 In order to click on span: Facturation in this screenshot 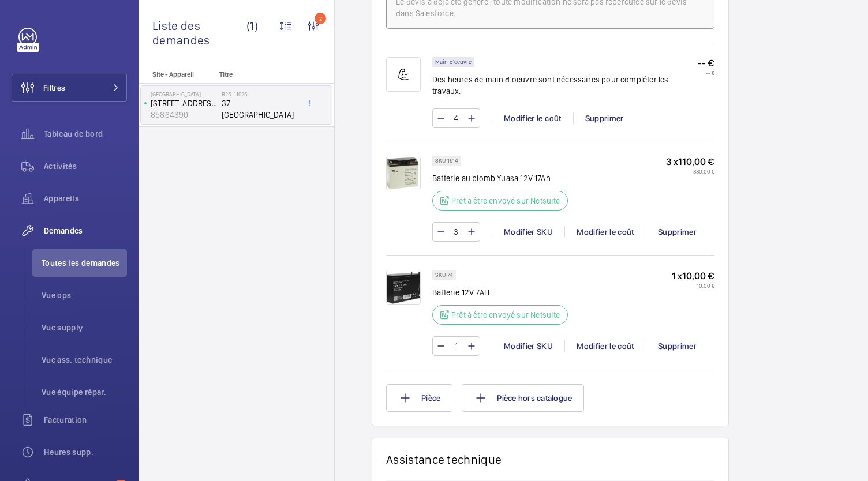, I will do `click(85, 419)`.